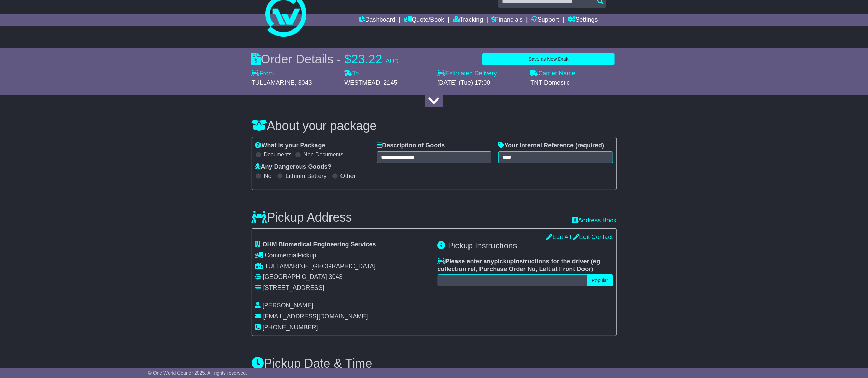 This screenshot has width=868, height=378. Describe the element at coordinates (519, 265) in the screenshot. I see `span: eg collection ref, Purchase Order No, Left at Front Door` at that location.